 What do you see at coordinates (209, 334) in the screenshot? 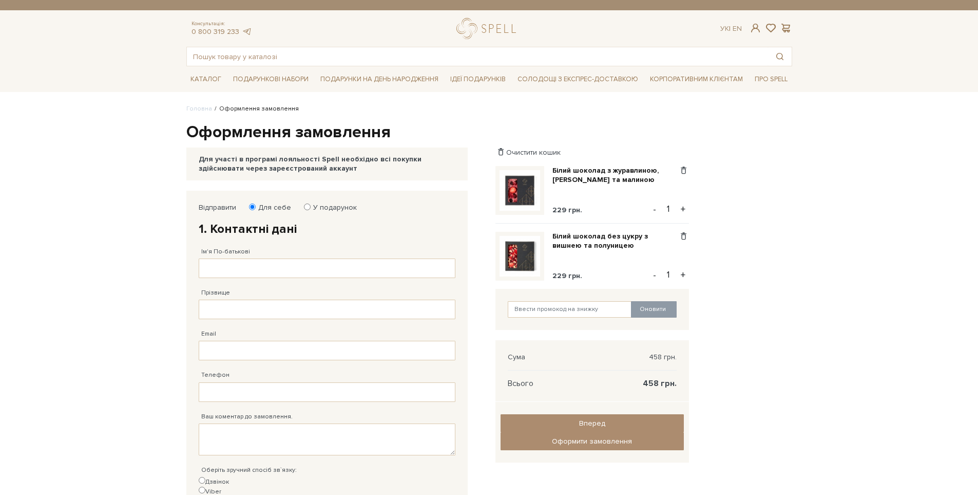
I see `label: Email` at bounding box center [209, 334].